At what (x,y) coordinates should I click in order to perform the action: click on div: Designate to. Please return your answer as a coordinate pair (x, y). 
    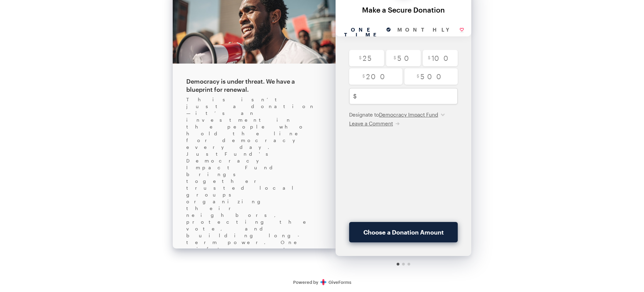
    Looking at the image, I should click on (403, 115).